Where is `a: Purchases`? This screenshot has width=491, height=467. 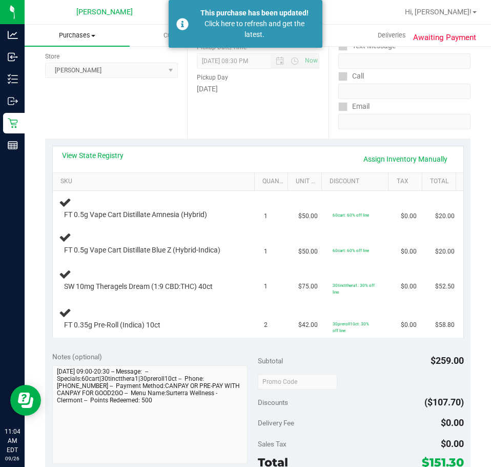 a: Purchases is located at coordinates (77, 35).